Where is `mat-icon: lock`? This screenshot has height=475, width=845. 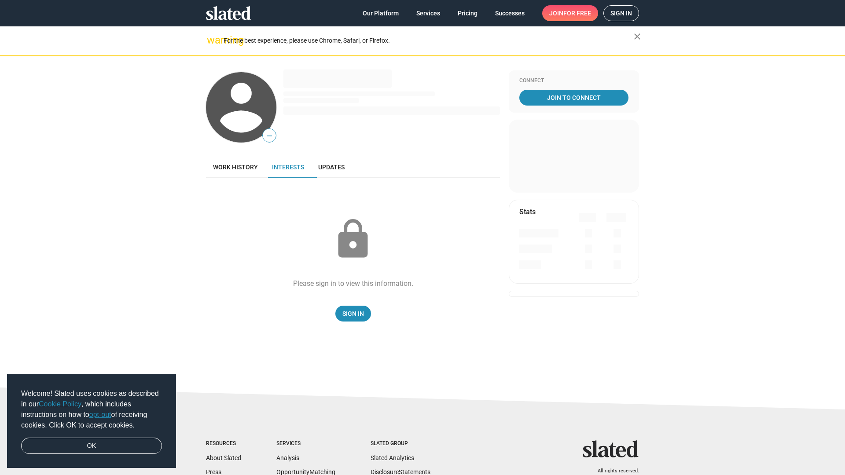 mat-icon: lock is located at coordinates (353, 239).